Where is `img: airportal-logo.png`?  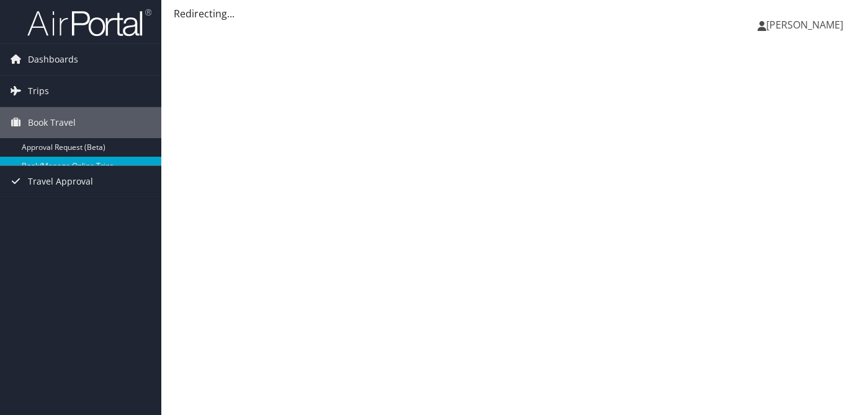
img: airportal-logo.png is located at coordinates (89, 22).